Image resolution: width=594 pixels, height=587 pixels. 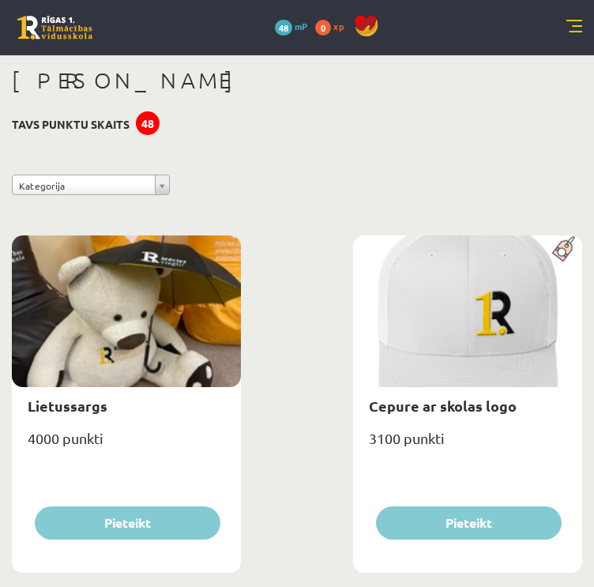 I want to click on div: 48, so click(x=148, y=123).